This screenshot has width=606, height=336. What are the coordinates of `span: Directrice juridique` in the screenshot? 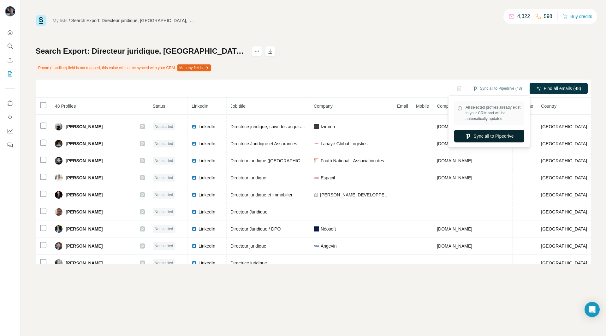 It's located at (249, 263).